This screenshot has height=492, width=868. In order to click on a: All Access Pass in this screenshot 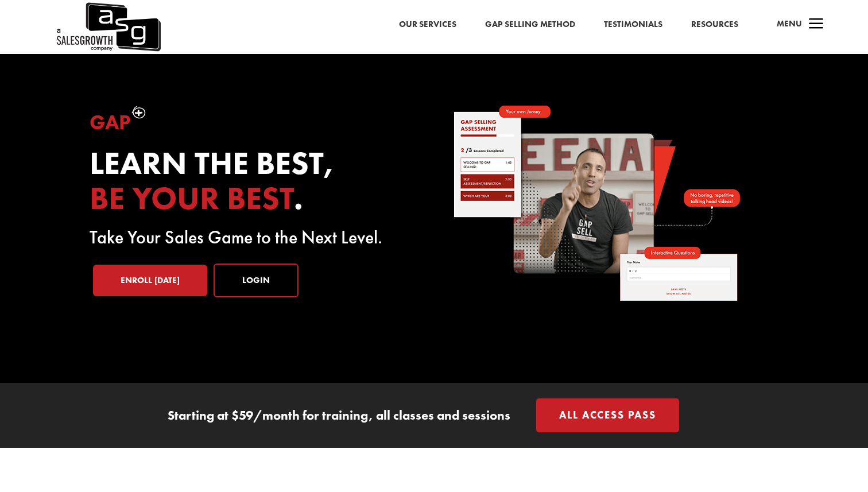, I will do `click(607, 415)`.